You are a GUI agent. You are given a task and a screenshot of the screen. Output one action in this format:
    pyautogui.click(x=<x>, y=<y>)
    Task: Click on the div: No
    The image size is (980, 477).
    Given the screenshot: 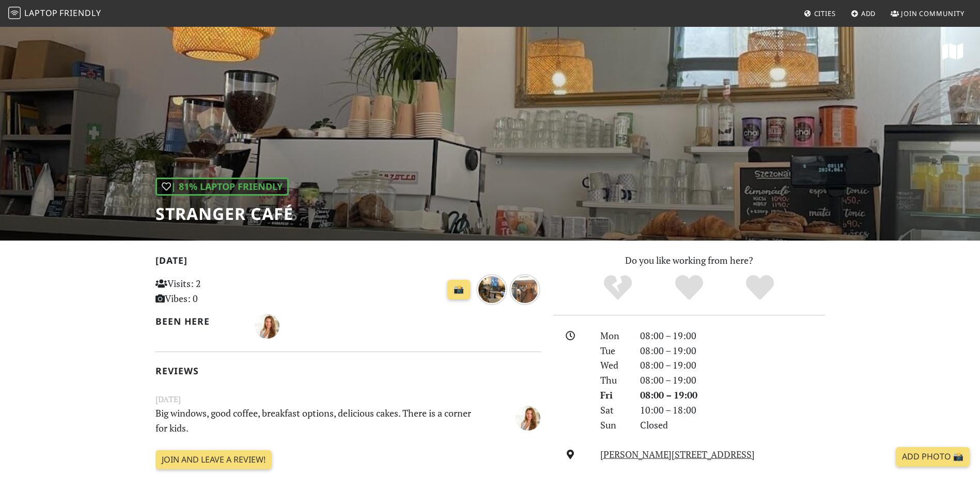 What is the action you would take?
    pyautogui.click(x=618, y=288)
    